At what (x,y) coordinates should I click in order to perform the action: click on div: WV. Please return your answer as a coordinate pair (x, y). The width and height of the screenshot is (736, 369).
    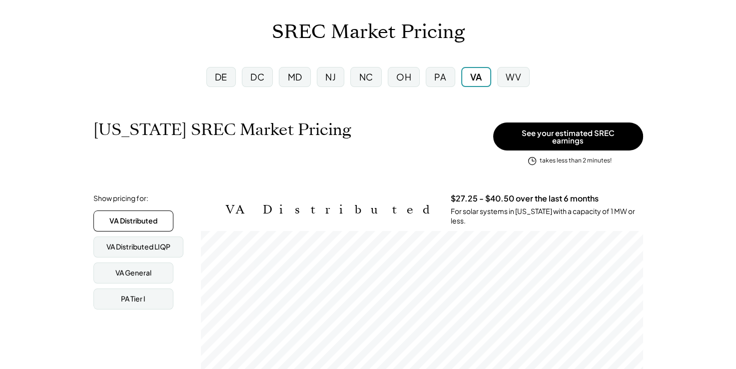
    Looking at the image, I should click on (513, 76).